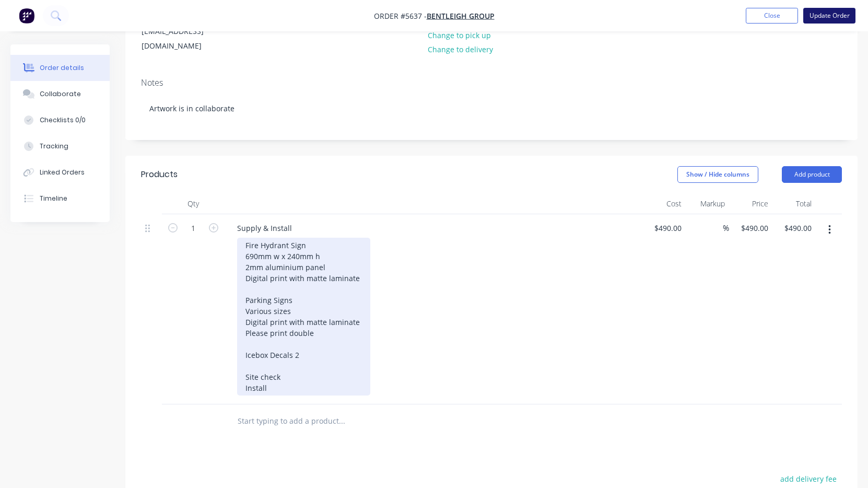 The height and width of the screenshot is (488, 868). What do you see at coordinates (491, 108) in the screenshot?
I see `div: Artwork is in collaborate` at bounding box center [491, 108].